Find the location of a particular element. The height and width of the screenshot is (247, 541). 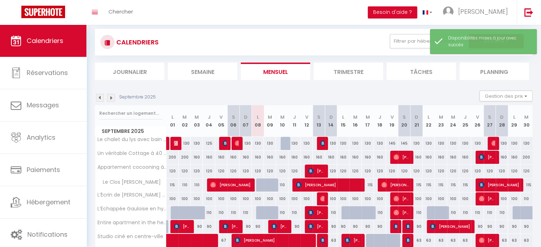

span: Réservations is located at coordinates (47, 73).